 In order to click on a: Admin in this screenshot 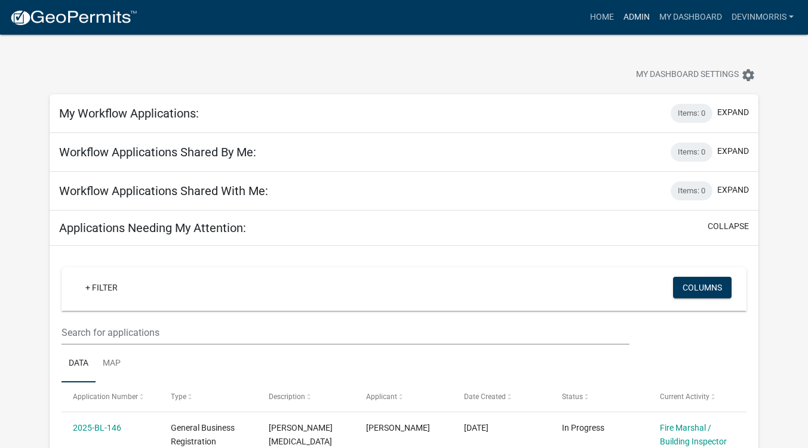, I will do `click(637, 17)`.